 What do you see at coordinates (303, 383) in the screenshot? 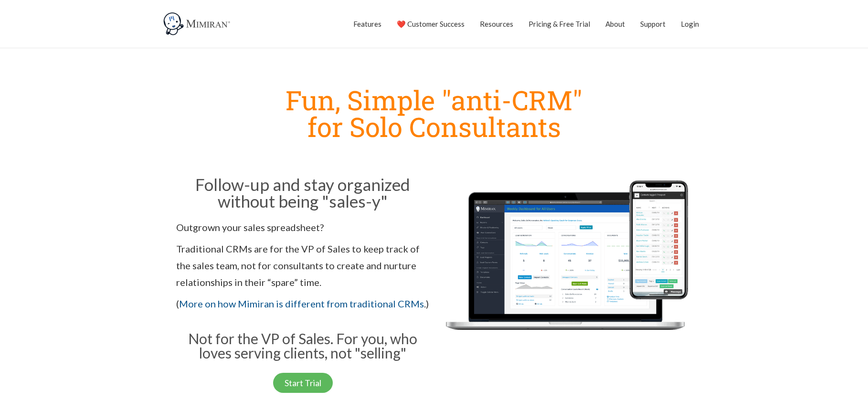
I see `a: Start Trial` at bounding box center [303, 383].